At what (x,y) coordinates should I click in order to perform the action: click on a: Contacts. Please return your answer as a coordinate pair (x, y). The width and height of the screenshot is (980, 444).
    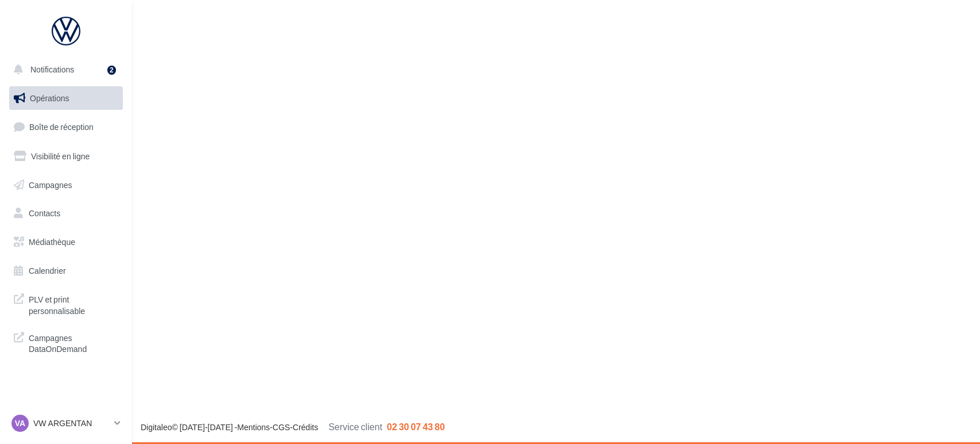
    Looking at the image, I should click on (66, 213).